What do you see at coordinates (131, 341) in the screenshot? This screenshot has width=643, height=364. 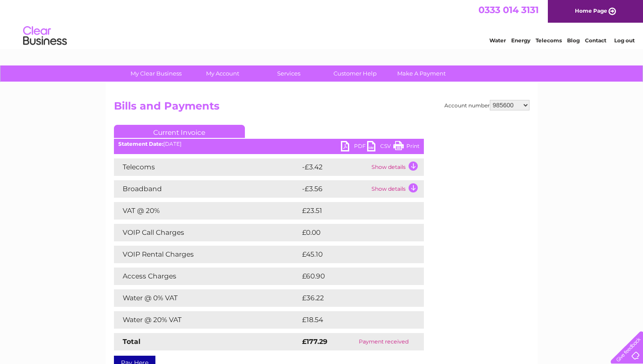 I see `strong: Total` at bounding box center [131, 341].